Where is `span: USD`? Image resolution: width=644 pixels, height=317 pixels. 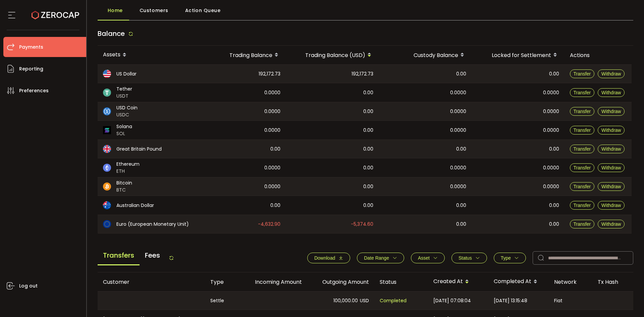
span: USD is located at coordinates (365, 300).